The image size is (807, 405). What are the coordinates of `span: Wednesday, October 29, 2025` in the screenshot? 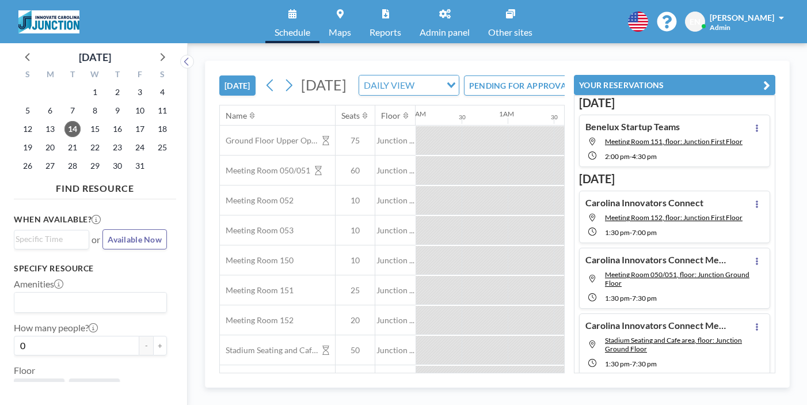 It's located at (95, 166).